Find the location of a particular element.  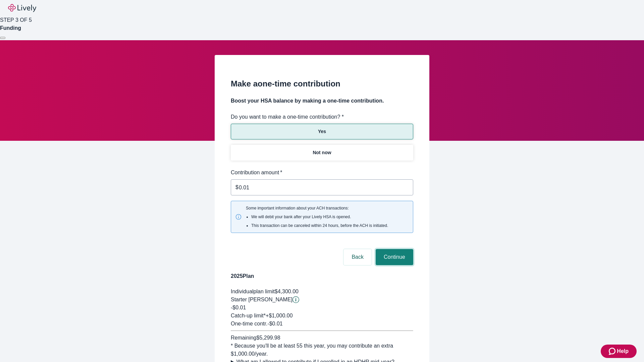

img: Lively is located at coordinates (22, 8).